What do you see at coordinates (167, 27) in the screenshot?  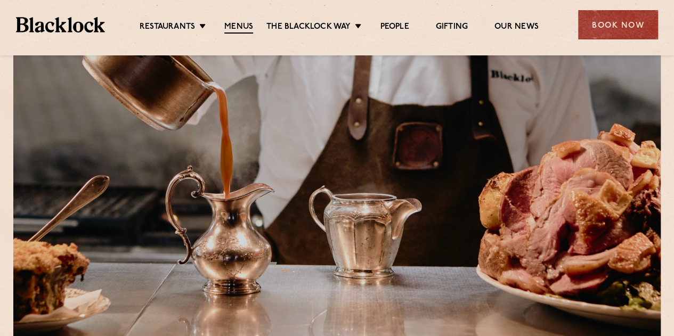 I see `a: Restaurants` at bounding box center [167, 27].